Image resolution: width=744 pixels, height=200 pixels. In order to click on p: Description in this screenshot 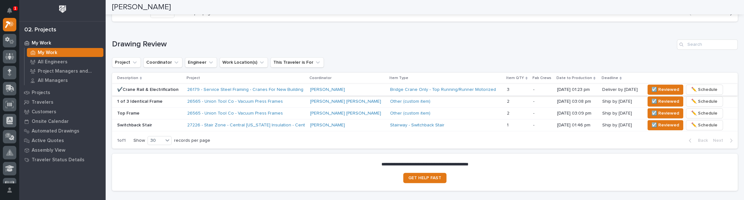, I will do `click(128, 78)`.